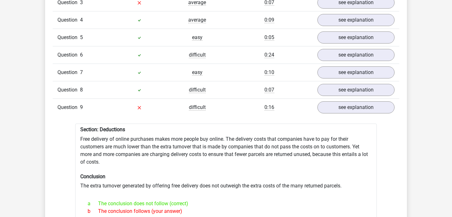 Image resolution: width=452 pixels, height=217 pixels. I want to click on span: 4, so click(81, 20).